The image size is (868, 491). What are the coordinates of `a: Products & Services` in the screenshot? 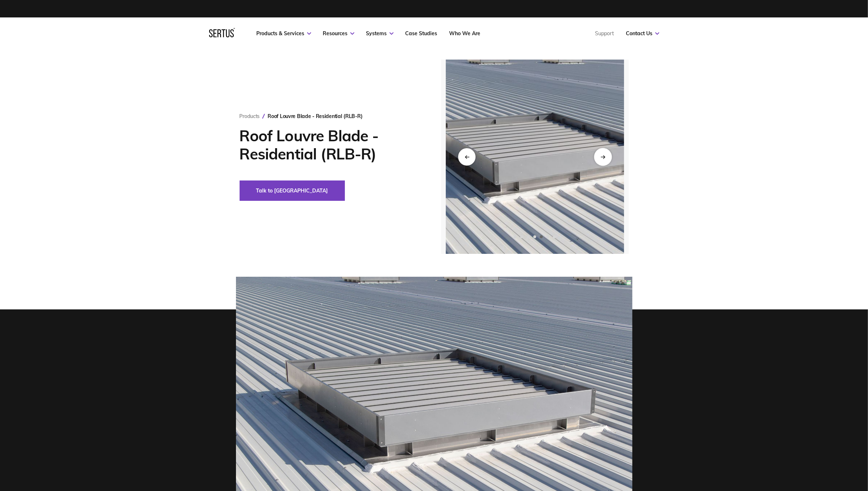 It's located at (284, 34).